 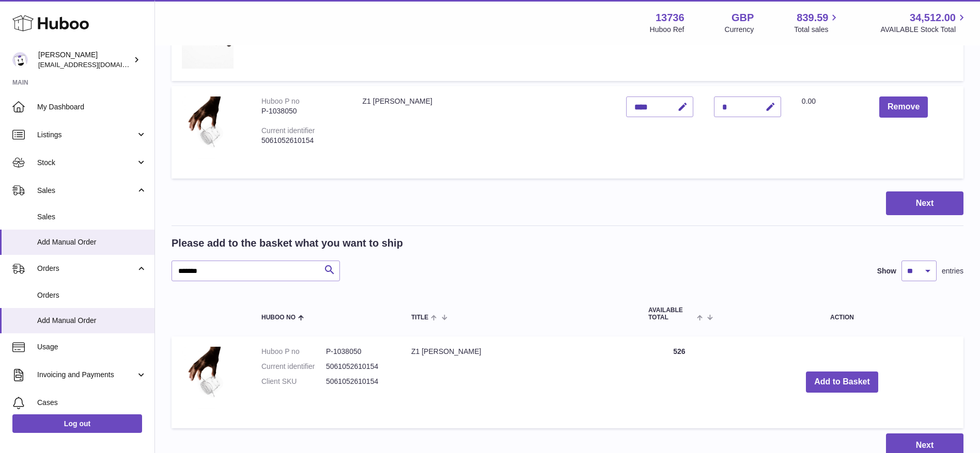 I want to click on div: Currency, so click(x=739, y=30).